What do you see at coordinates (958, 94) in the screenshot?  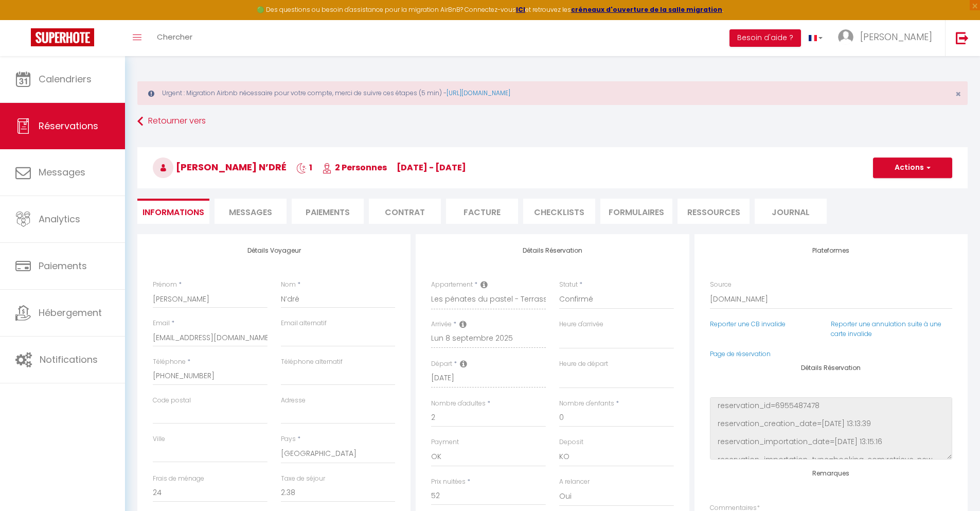 I see `button: Close` at bounding box center [958, 94].